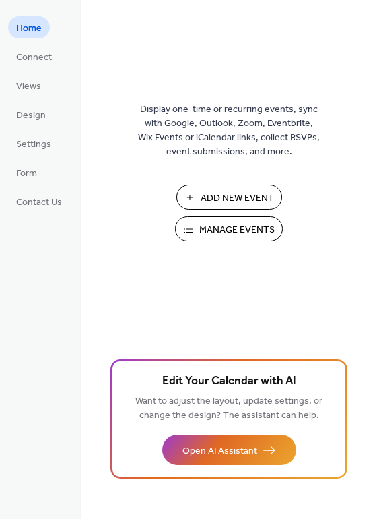 The height and width of the screenshot is (519, 377). What do you see at coordinates (39, 202) in the screenshot?
I see `span: Contact Us` at bounding box center [39, 202].